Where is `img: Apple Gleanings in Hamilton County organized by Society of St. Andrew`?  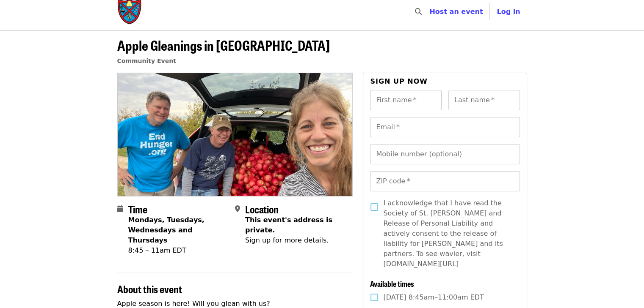
img: Apple Gleanings in Hamilton County organized by Society of St. Andrew is located at coordinates (235, 134).